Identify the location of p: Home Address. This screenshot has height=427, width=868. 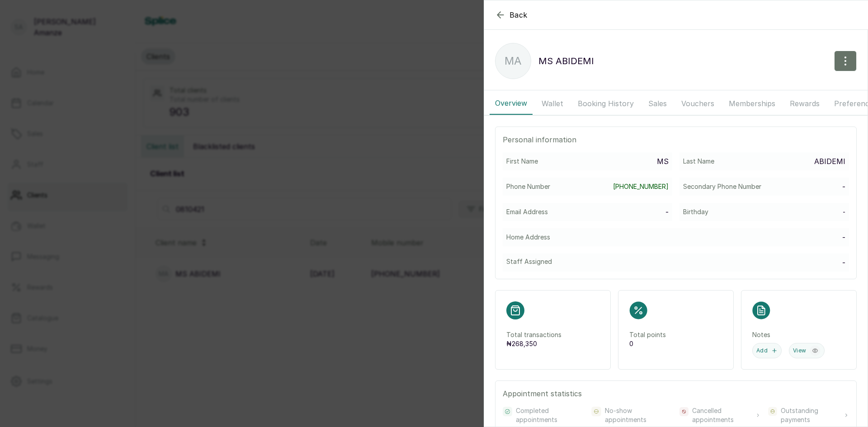
(528, 237).